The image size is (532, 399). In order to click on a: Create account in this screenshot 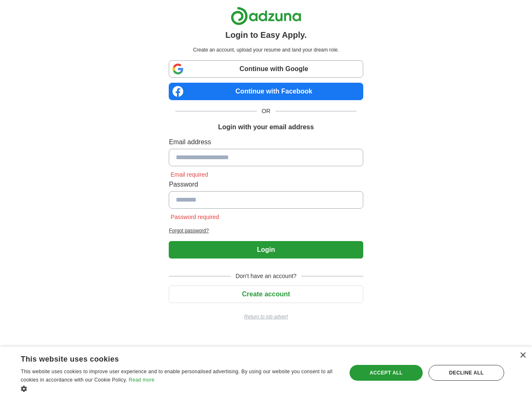, I will do `click(266, 294)`.